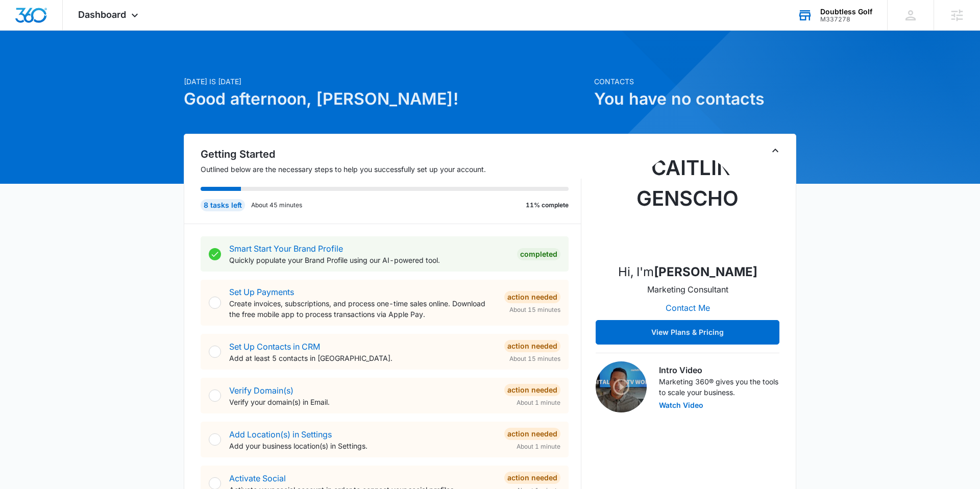 Image resolution: width=980 pixels, height=489 pixels. What do you see at coordinates (391, 155) in the screenshot?
I see `h2: Getting Started` at bounding box center [391, 155].